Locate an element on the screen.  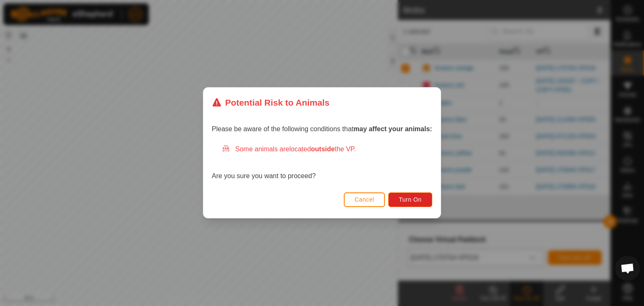
strong: may affect your animals: is located at coordinates (393, 129).